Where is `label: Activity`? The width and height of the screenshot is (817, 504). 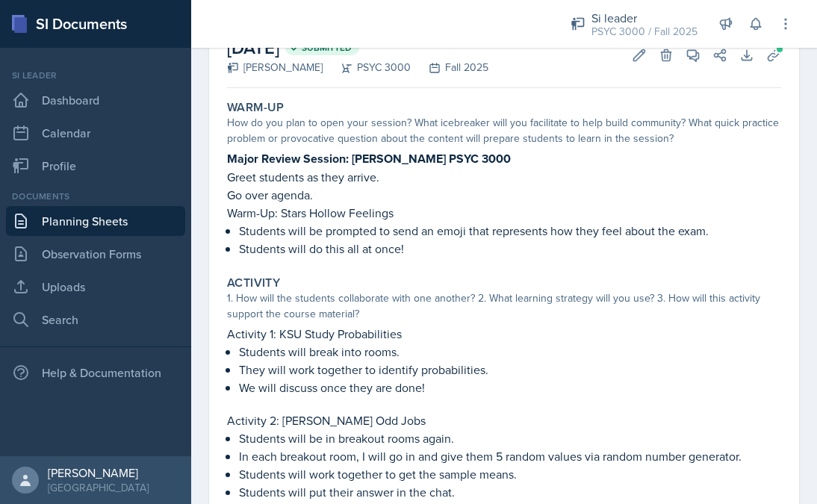
label: Activity is located at coordinates (253, 283).